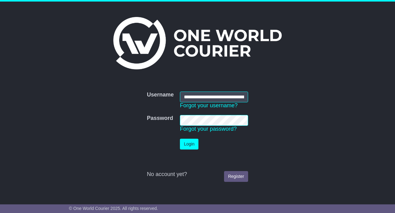  Describe the element at coordinates (160, 118) in the screenshot. I see `label: Password` at that location.